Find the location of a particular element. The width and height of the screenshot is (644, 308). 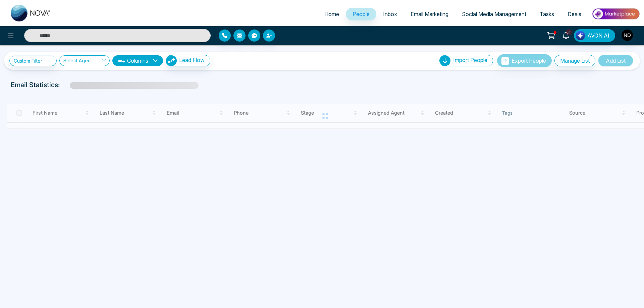

a: People is located at coordinates (361, 14).